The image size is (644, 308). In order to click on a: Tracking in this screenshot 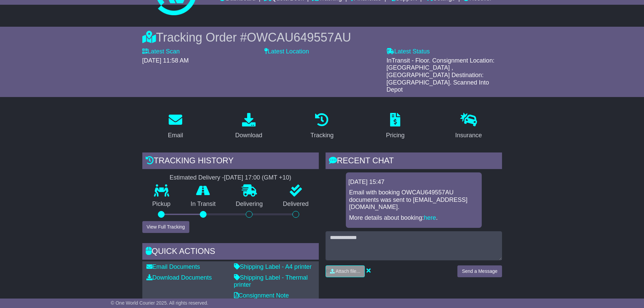, I will do `click(322, 127)`.